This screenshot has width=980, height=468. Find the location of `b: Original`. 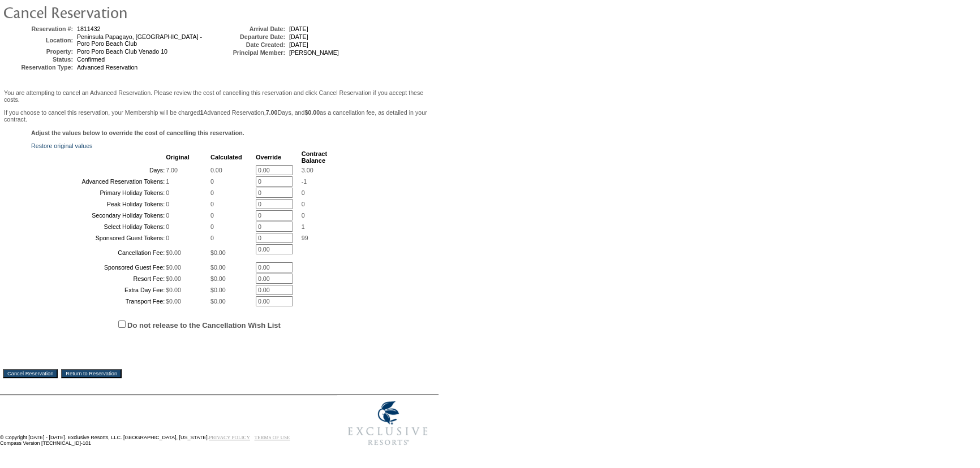

b: Original is located at coordinates (177, 157).